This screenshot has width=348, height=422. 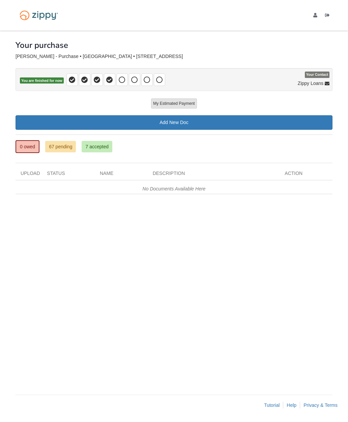 I want to click on h1: Your purchase, so click(x=42, y=45).